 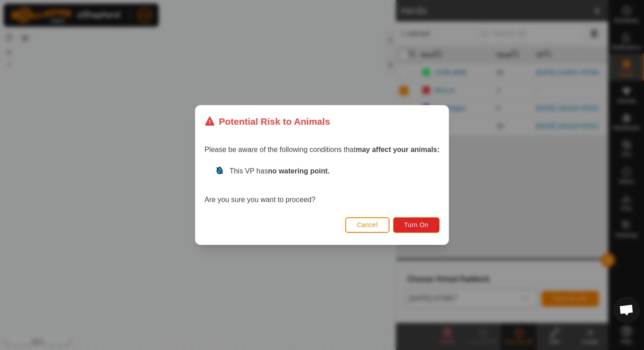 What do you see at coordinates (416, 225) in the screenshot?
I see `button: Turn On` at bounding box center [416, 225].